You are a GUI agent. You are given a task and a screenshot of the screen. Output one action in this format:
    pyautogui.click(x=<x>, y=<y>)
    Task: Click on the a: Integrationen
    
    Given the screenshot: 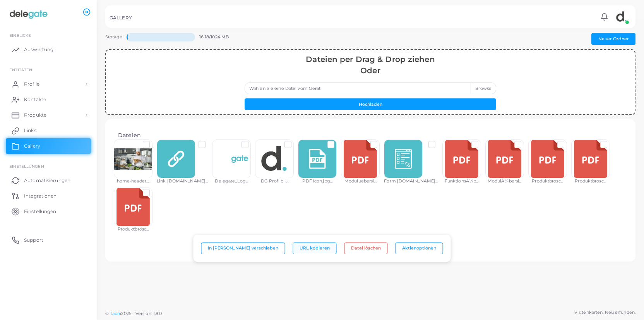 What is the action you would take?
    pyautogui.click(x=48, y=195)
    